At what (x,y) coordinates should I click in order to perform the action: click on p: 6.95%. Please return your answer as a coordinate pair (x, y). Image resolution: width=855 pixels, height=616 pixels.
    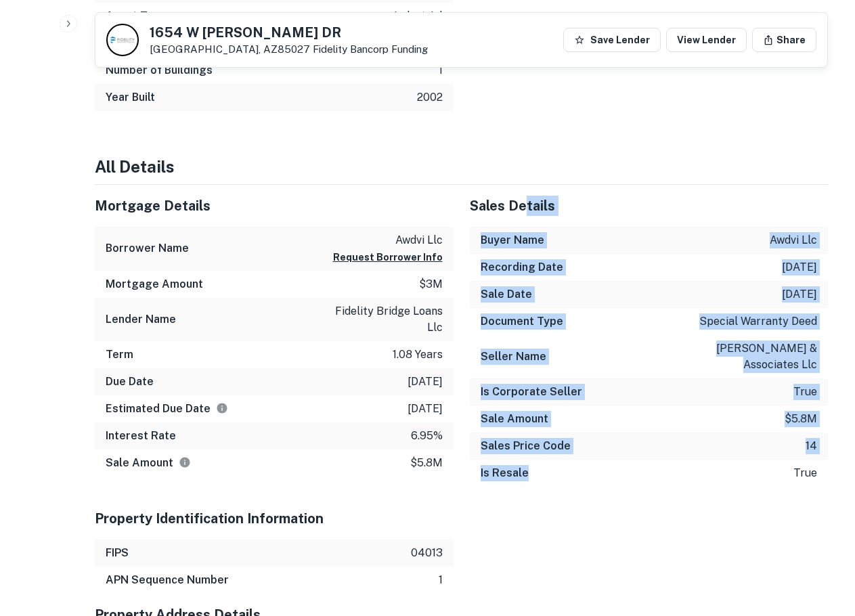
    Looking at the image, I should click on (427, 436).